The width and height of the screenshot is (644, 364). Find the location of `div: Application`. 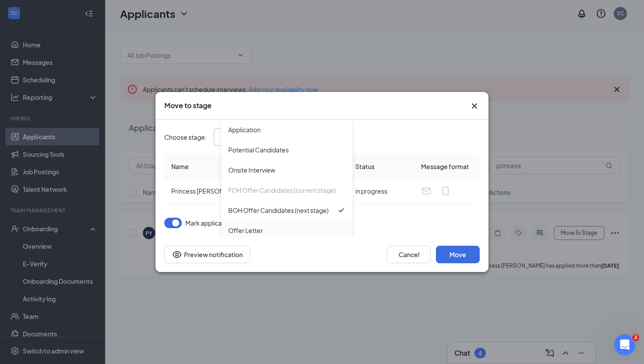

div: Application is located at coordinates (244, 130).